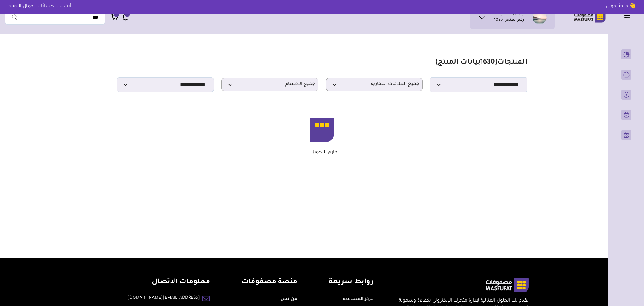 Image resolution: width=644 pixels, height=306 pixels. What do you see at coordinates (511, 14) in the screenshot?
I see `h1: جمال التقنية` at bounding box center [511, 14].